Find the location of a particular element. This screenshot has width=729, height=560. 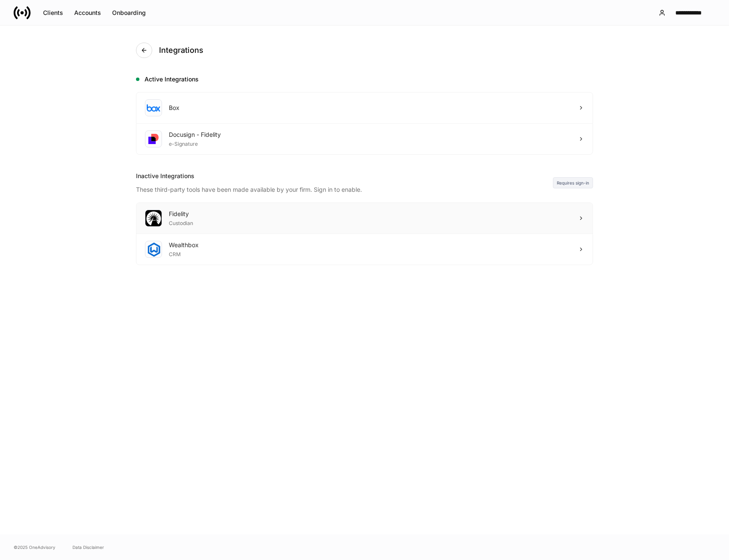

button: Clients is located at coordinates (53, 13).